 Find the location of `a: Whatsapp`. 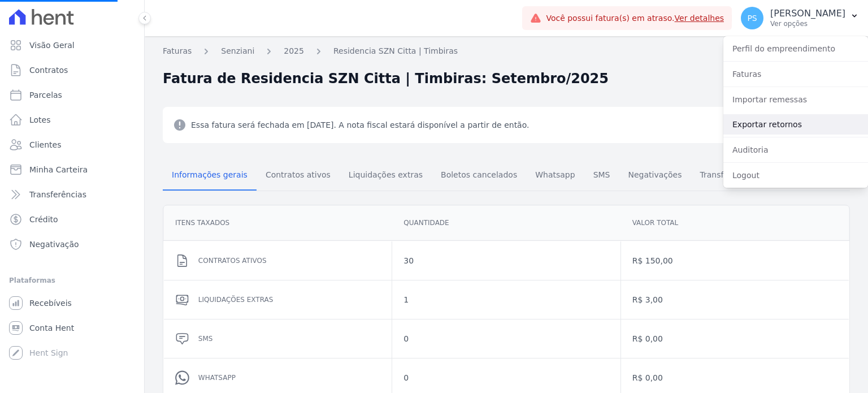

a: Whatsapp is located at coordinates (555, 176).